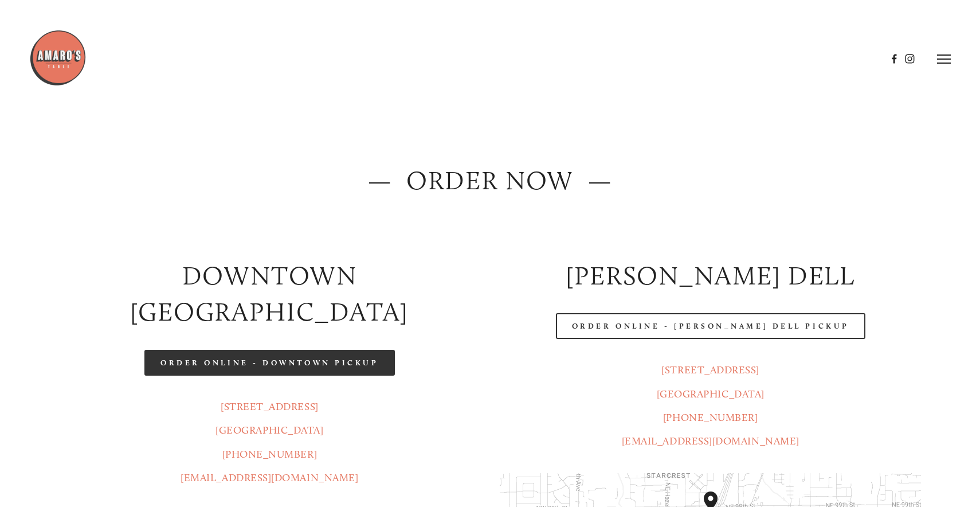 The image size is (980, 507). Describe the element at coordinates (58, 58) in the screenshot. I see `img: Amaro's Table` at that location.